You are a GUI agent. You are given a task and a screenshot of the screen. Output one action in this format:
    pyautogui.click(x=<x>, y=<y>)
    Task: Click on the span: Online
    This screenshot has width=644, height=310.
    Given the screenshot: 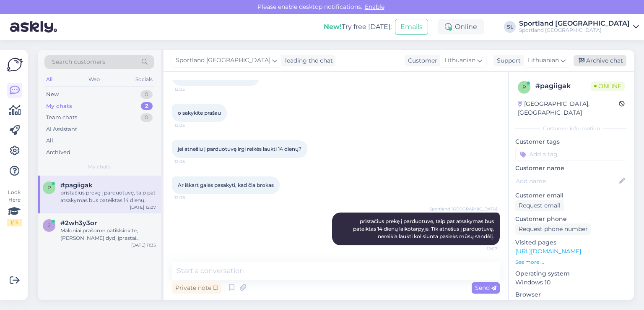 What is the action you would take?
    pyautogui.click(x=607, y=86)
    